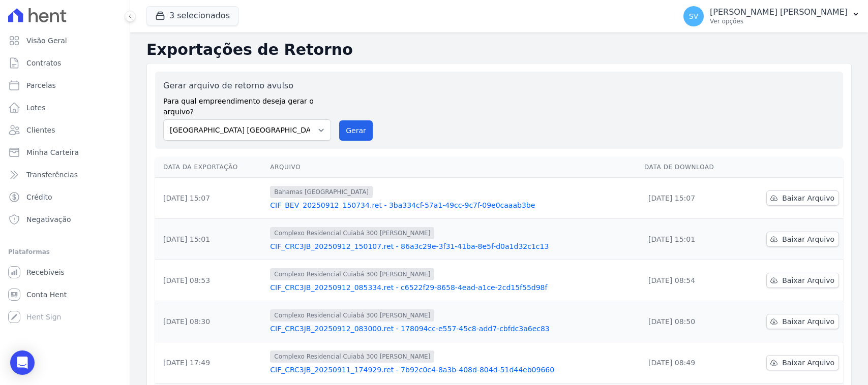 Image resolution: width=868 pixels, height=385 pixels. Describe the element at coordinates (247, 86) in the screenshot. I see `label: Gerar arquivo de retorno avulso` at that location.